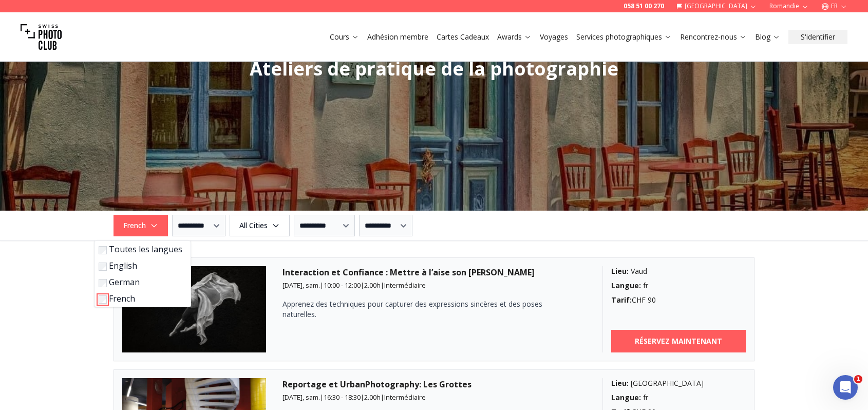  I want to click on a: Awards, so click(514, 37).